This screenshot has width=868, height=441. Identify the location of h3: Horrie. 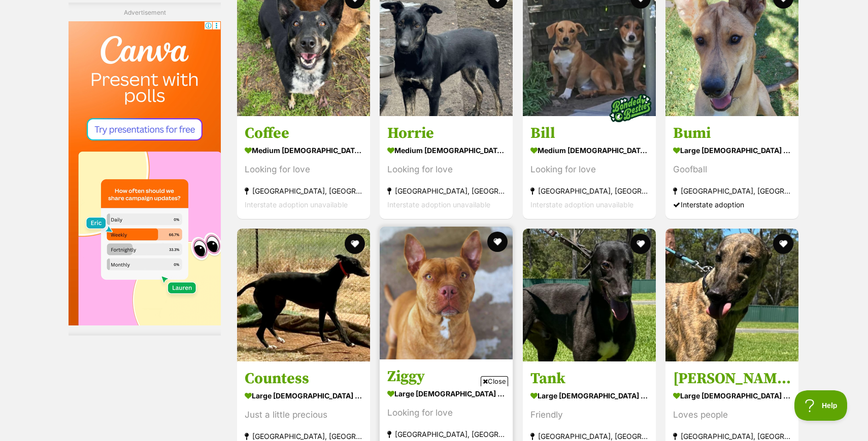
(446, 133).